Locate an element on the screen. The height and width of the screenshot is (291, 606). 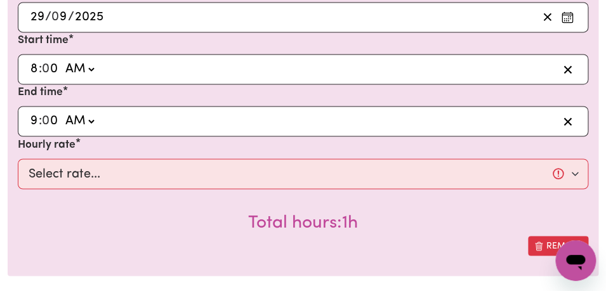
label: End time is located at coordinates (40, 93).